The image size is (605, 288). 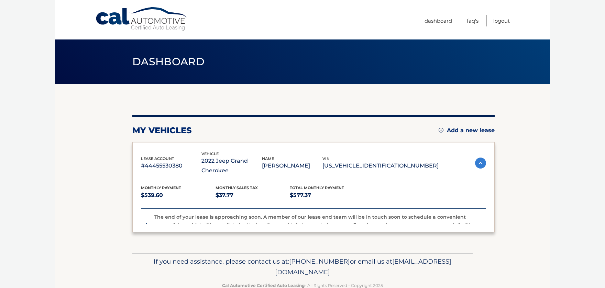 I want to click on a: Dashboard, so click(x=438, y=21).